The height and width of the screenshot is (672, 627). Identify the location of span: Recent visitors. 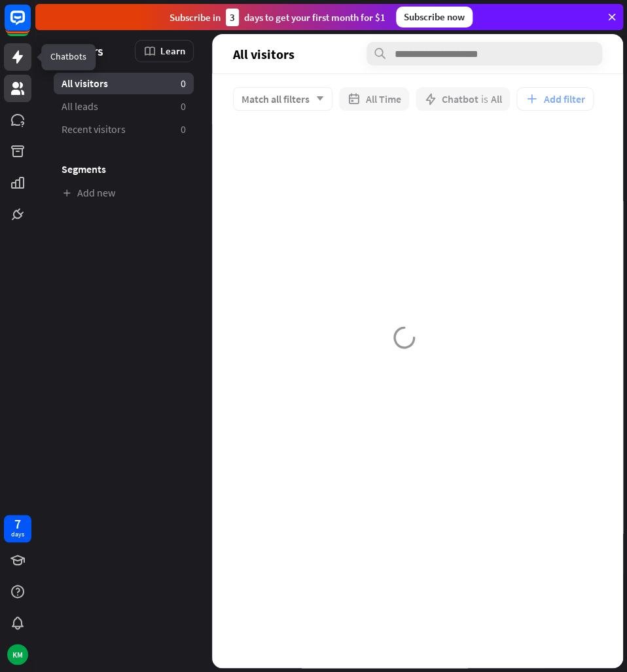
(94, 129).